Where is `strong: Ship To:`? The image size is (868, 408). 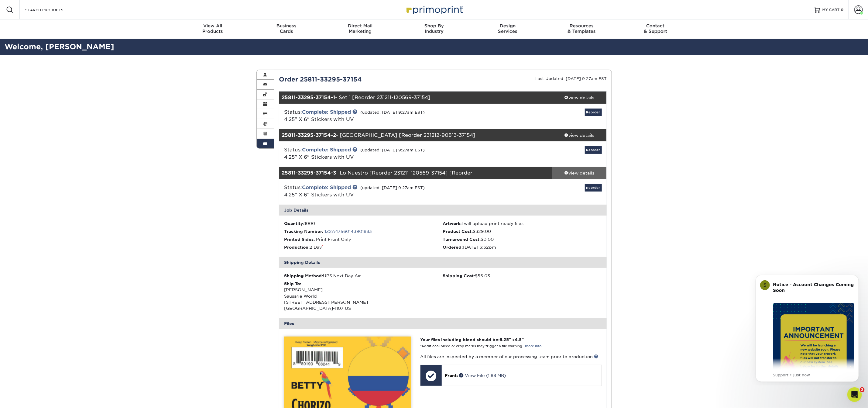 strong: Ship To: is located at coordinates (292, 283).